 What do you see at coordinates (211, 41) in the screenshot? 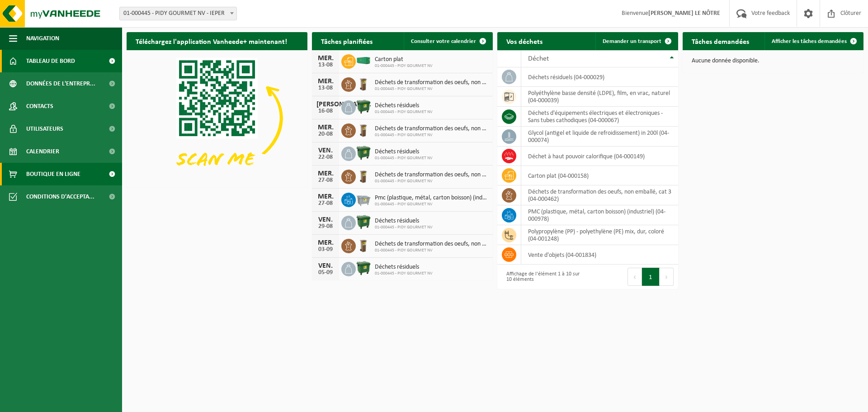
I see `h2: Téléchargez l'application Vanheede+ maintenant!` at bounding box center [211, 41].